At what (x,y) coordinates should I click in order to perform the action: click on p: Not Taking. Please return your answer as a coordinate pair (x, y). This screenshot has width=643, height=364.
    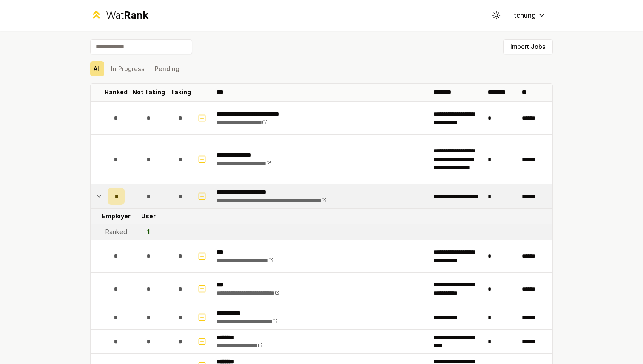
    Looking at the image, I should click on (148, 92).